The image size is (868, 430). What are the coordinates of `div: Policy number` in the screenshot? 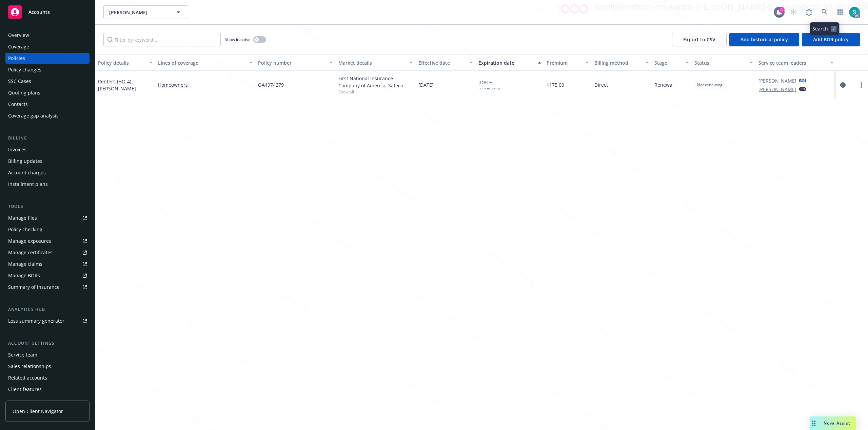 It's located at (292, 62).